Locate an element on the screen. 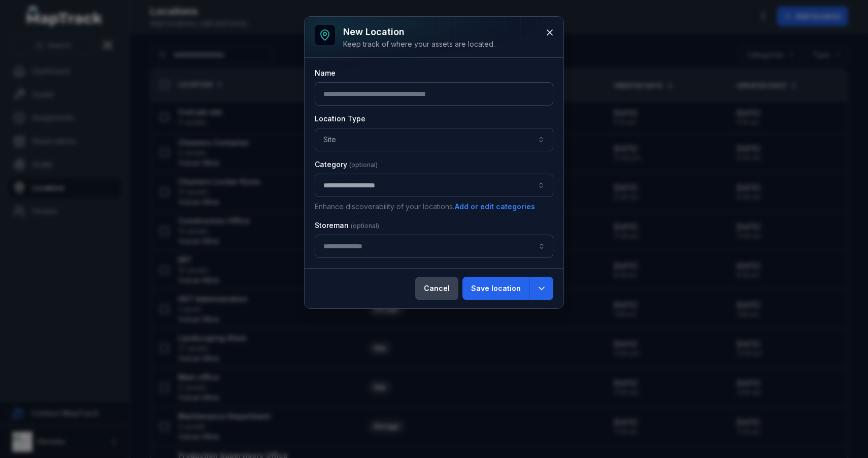  button: Site is located at coordinates (434, 140).